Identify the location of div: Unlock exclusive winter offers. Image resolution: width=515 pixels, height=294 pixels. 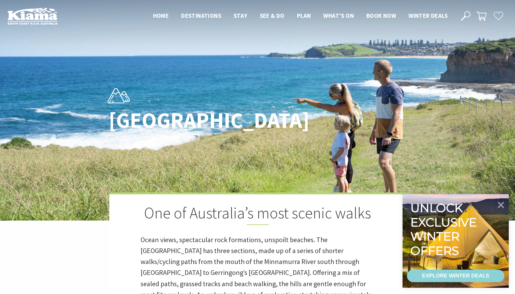
(445, 229).